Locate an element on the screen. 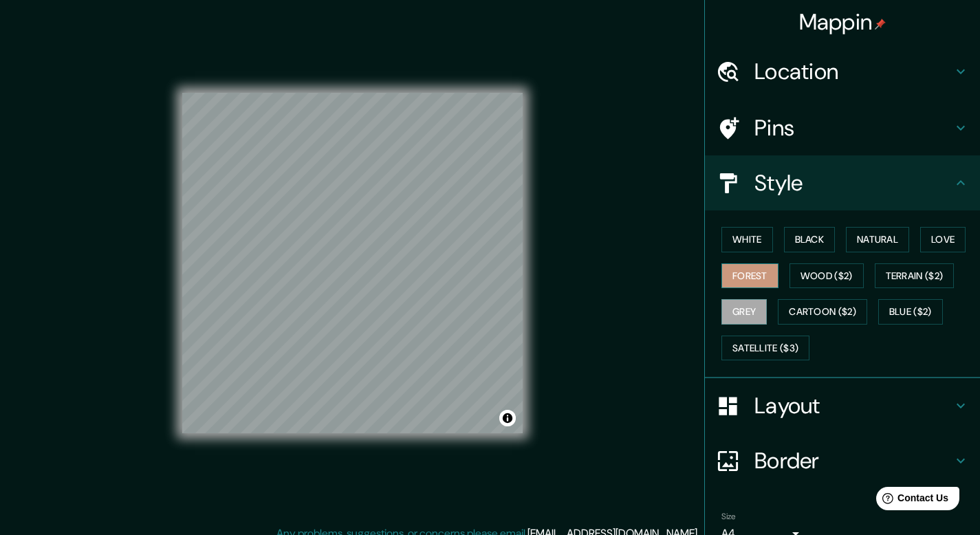 The width and height of the screenshot is (980, 535). h4: Mappin is located at coordinates (842, 22).